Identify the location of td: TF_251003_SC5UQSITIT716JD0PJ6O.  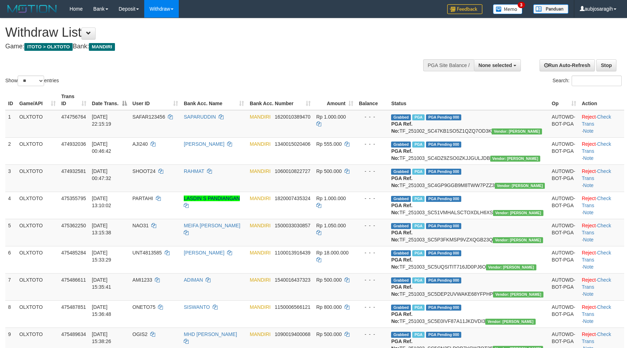
(468, 259).